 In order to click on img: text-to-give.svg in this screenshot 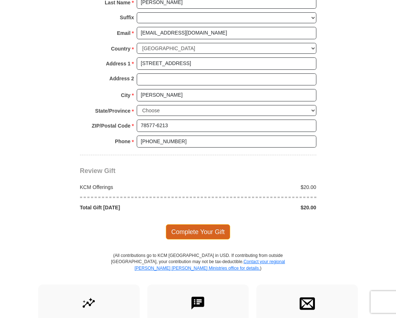, I will do `click(198, 303)`.